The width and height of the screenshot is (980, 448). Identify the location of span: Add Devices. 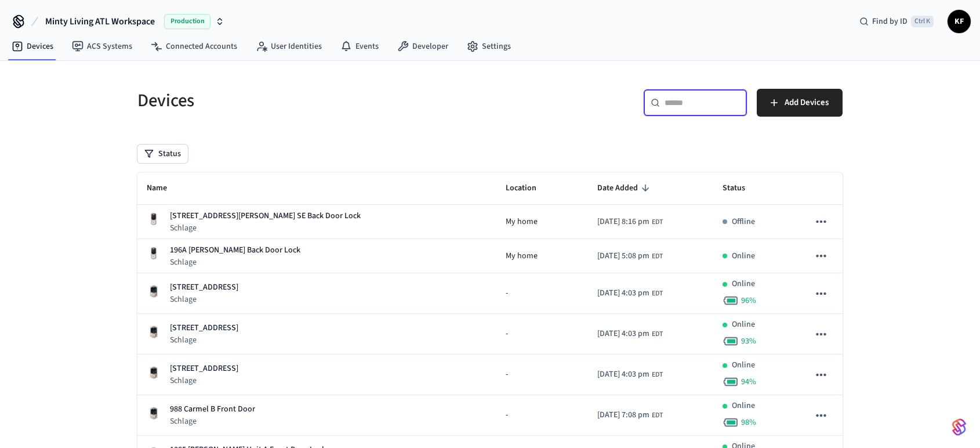
(807, 103).